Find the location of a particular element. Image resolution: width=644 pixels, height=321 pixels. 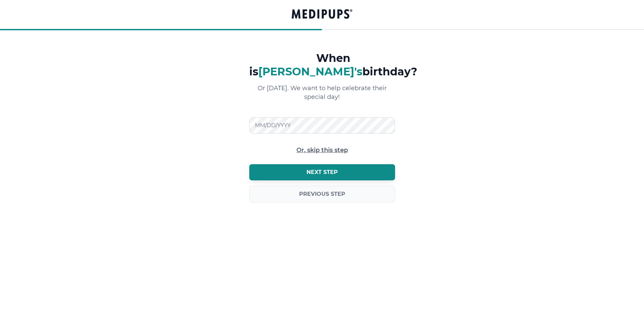

button: Or, skip this step is located at coordinates (322, 150).